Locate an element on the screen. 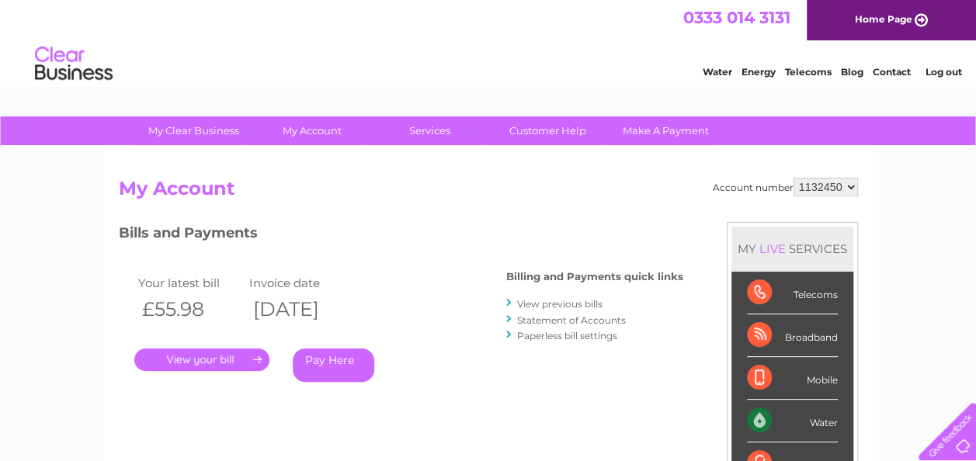 Image resolution: width=976 pixels, height=461 pixels. div: LIVE is located at coordinates (773, 249).